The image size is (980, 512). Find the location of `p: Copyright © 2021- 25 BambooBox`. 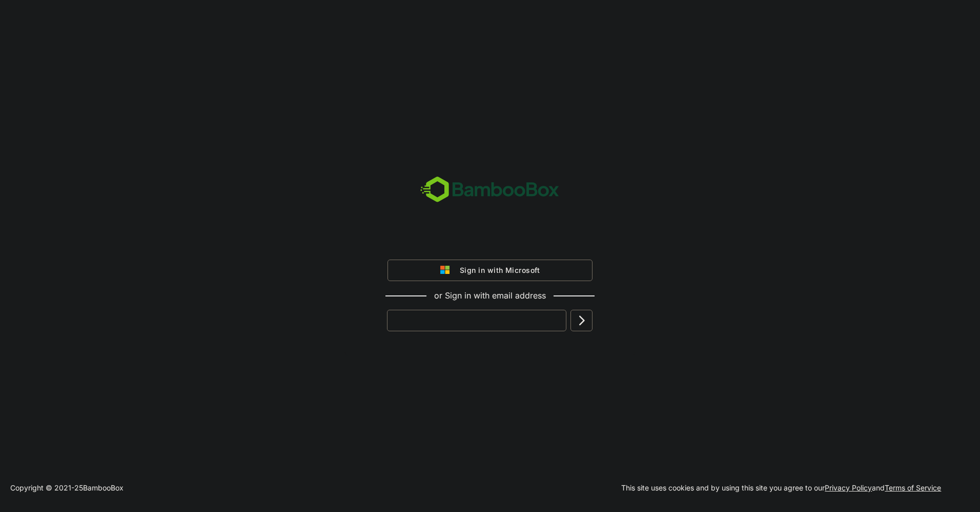

p: Copyright © 2021- 25 BambooBox is located at coordinates (67, 488).